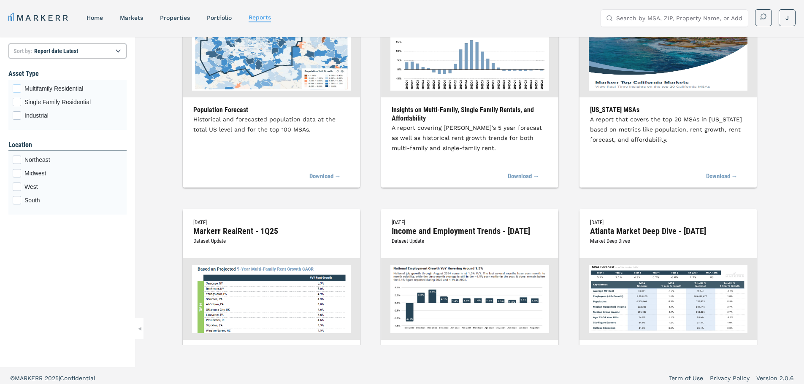  Describe the element at coordinates (271, 299) in the screenshot. I see `img: Markerr RealRent - 1Q25` at that location.